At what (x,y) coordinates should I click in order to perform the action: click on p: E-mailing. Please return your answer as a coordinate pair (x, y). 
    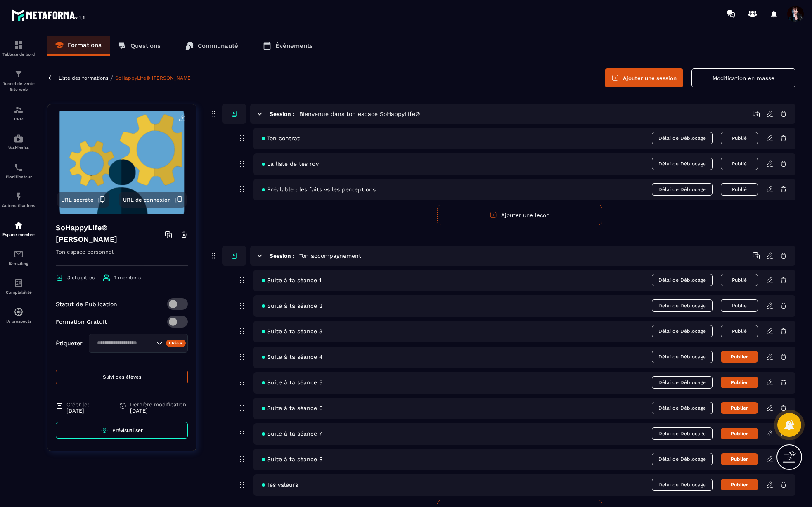
    Looking at the image, I should click on (19, 263).